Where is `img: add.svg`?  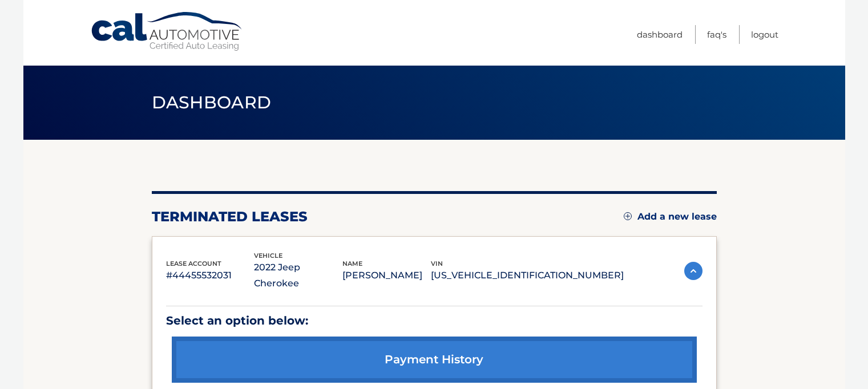 img: add.svg is located at coordinates (628, 216).